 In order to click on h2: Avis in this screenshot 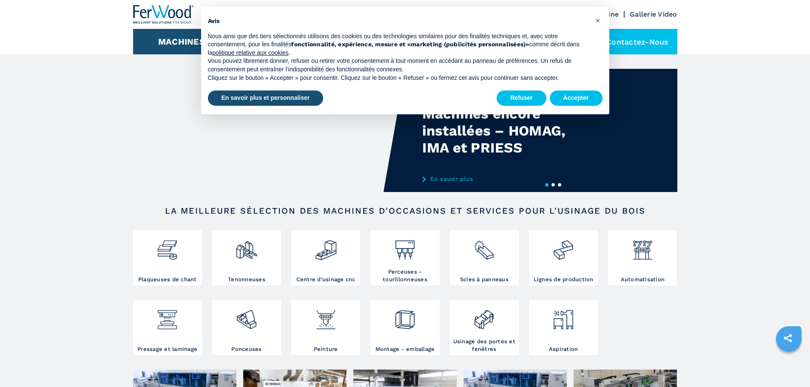, I will do `click(398, 21)`.